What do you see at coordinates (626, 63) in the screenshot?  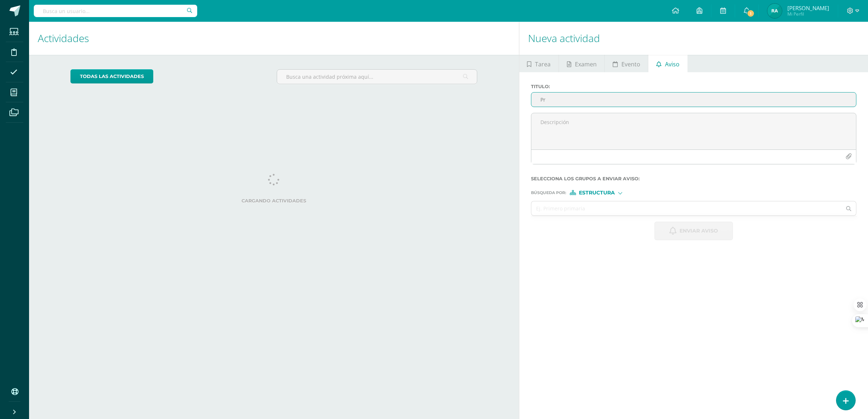 I see `a: Evento` at bounding box center [626, 63].